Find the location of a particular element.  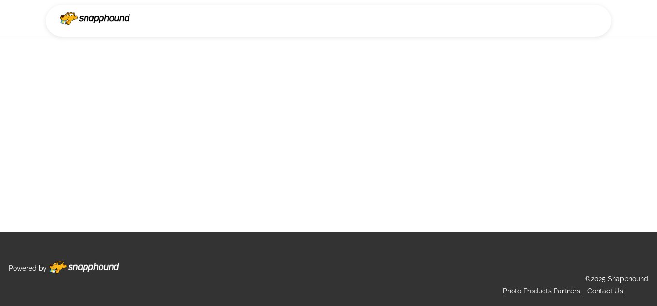

img: Footer is located at coordinates (84, 267).